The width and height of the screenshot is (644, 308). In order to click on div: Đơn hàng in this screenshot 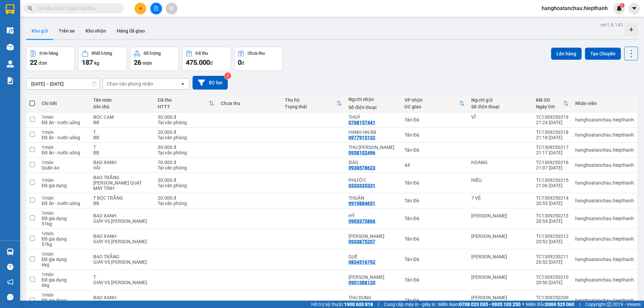, I will do `click(48, 53)`.